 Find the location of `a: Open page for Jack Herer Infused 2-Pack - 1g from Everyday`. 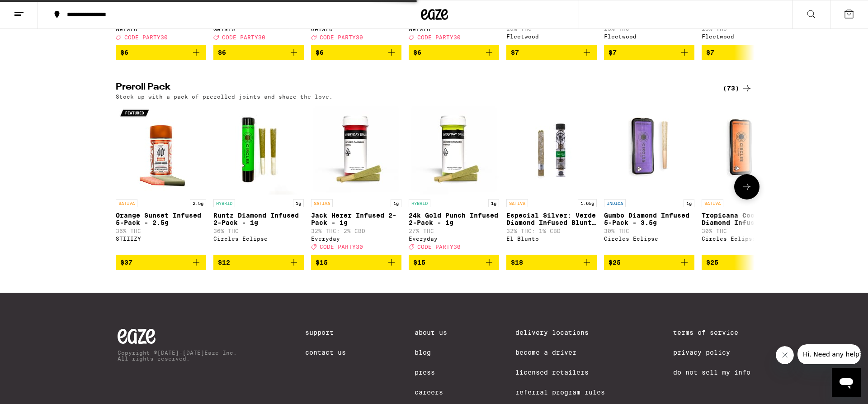

a: Open page for Jack Herer Infused 2-Pack - 1g from Everyday is located at coordinates (356, 179).